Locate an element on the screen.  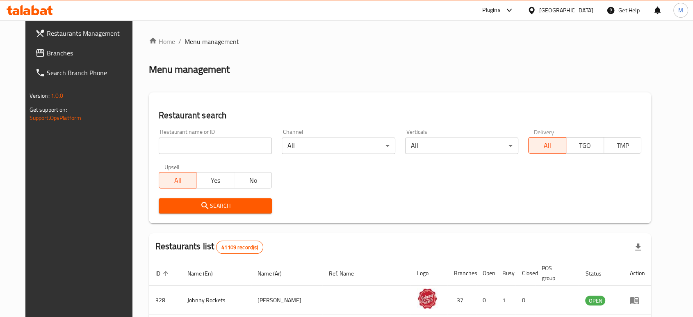
th: Branches is located at coordinates (462, 273).